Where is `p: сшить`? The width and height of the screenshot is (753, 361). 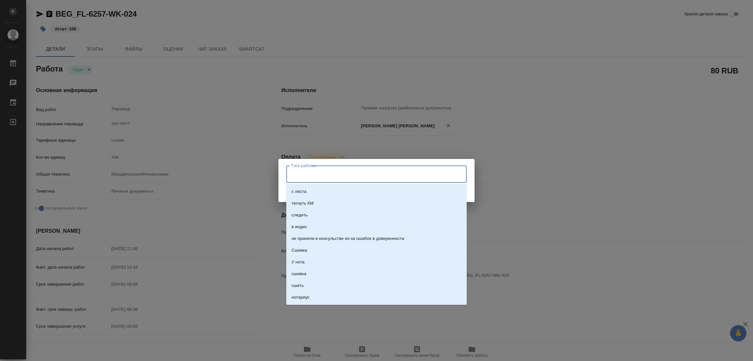 p: сшить is located at coordinates (298, 286).